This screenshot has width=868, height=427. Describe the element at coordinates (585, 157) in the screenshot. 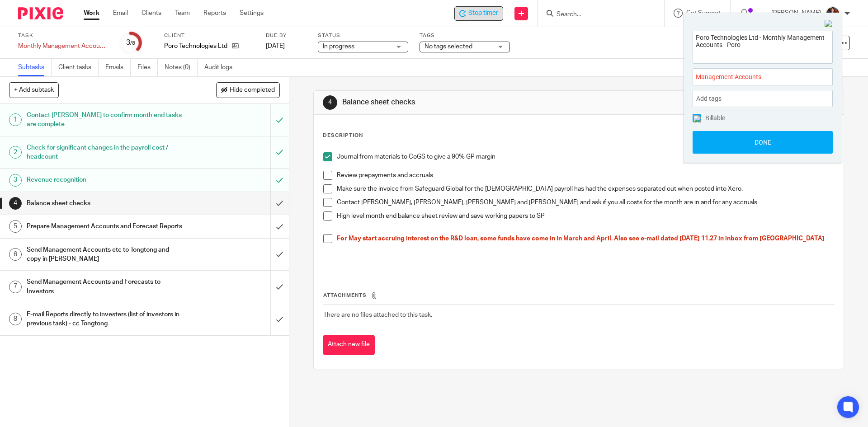

I see `p: Journal from materials to CoGS to give a 90% GP margin` at that location.